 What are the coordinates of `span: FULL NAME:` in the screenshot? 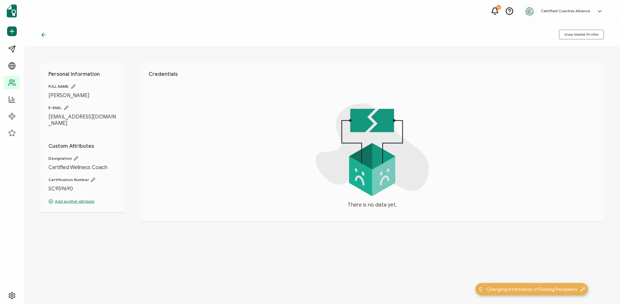 It's located at (82, 87).